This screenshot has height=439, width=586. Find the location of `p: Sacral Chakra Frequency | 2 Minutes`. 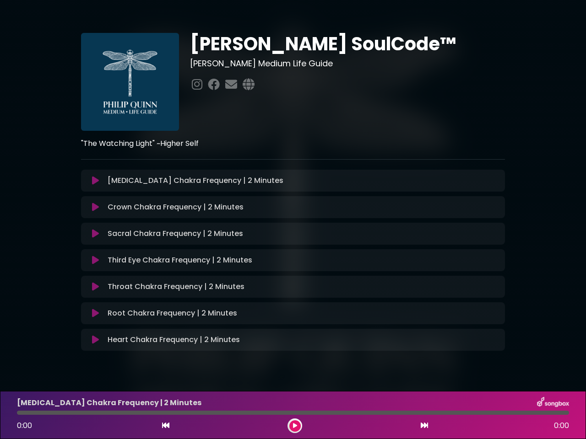

p: Sacral Chakra Frequency | 2 Minutes is located at coordinates (175, 234).